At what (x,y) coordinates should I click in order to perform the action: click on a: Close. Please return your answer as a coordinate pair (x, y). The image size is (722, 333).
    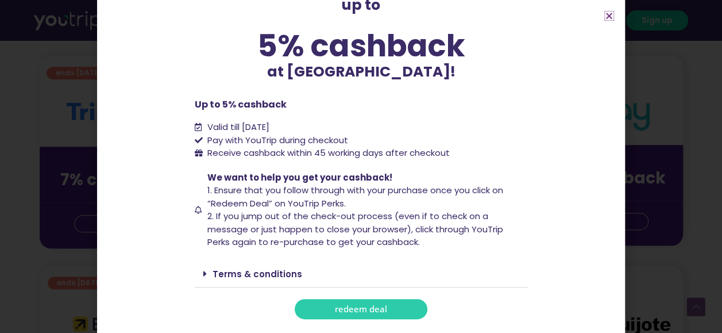
    Looking at the image, I should click on (609, 16).